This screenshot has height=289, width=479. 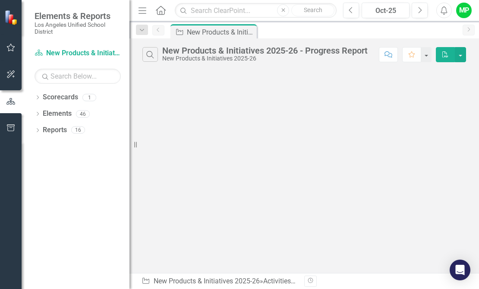 What do you see at coordinates (313, 10) in the screenshot?
I see `span: Search` at bounding box center [313, 10].